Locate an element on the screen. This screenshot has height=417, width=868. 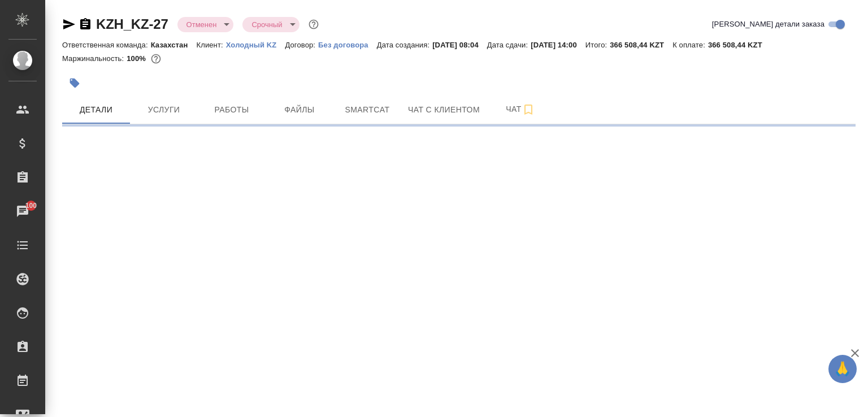
p: Без договора is located at coordinates (347, 45).